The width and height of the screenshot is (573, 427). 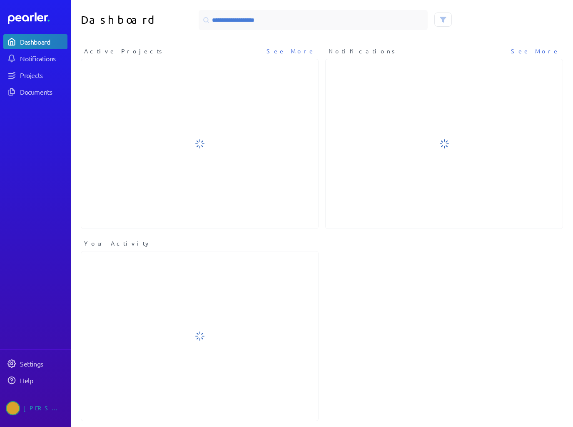 What do you see at coordinates (43, 92) in the screenshot?
I see `div: Documents` at bounding box center [43, 92].